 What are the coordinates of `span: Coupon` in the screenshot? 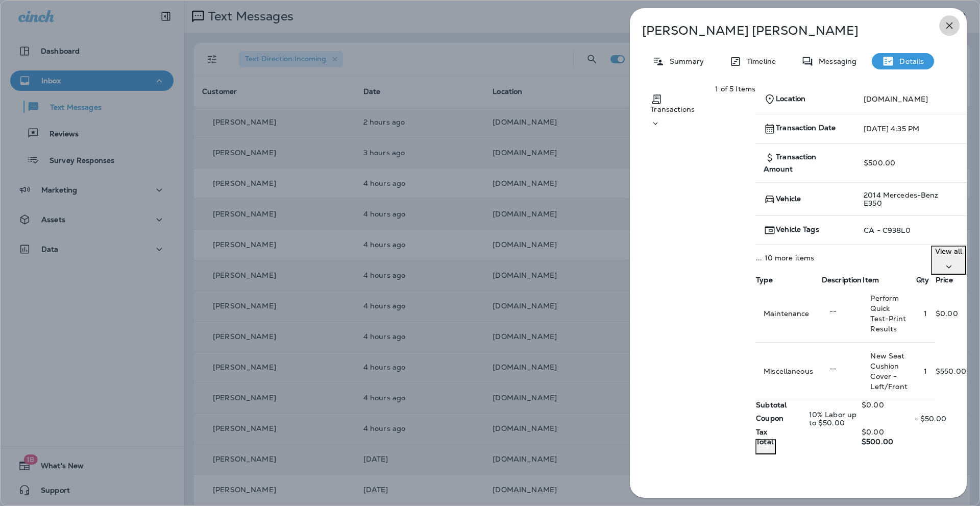 It's located at (770, 418).